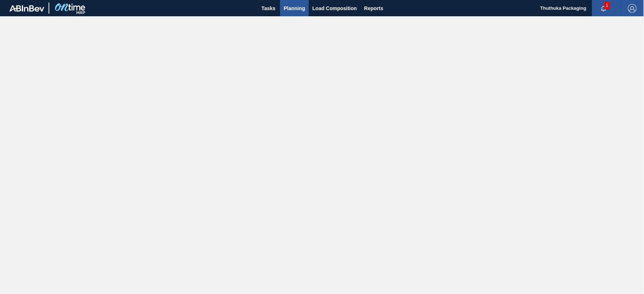  What do you see at coordinates (374, 9) in the screenshot?
I see `span: Reports` at bounding box center [374, 9].